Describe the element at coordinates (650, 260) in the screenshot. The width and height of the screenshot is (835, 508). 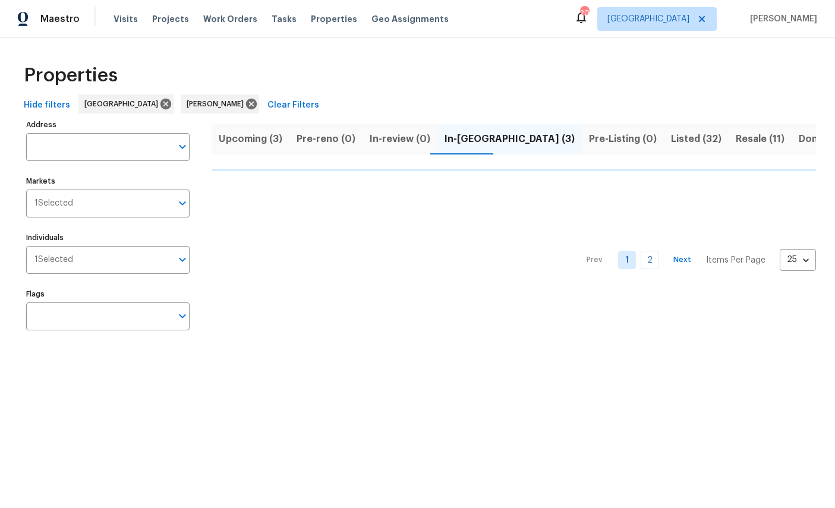
I see `a: Goto page 2` at that location.